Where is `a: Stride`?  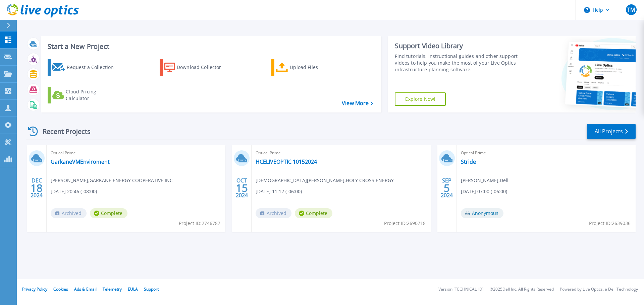
a: Stride is located at coordinates (468, 162).